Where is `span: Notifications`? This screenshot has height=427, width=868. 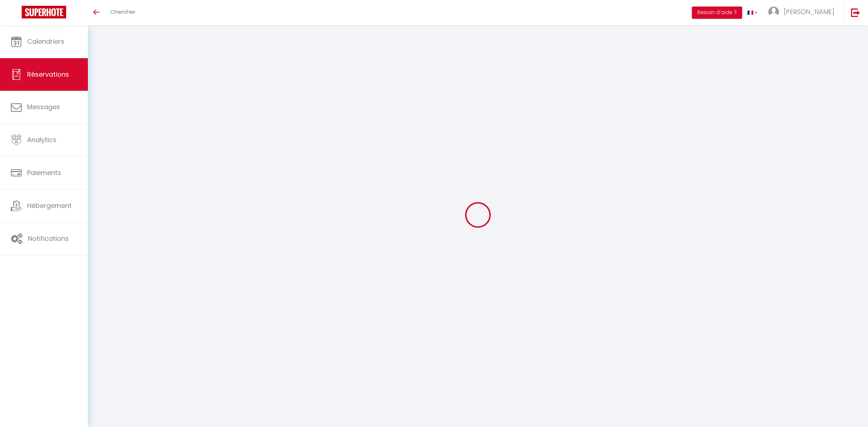
span: Notifications is located at coordinates (48, 239).